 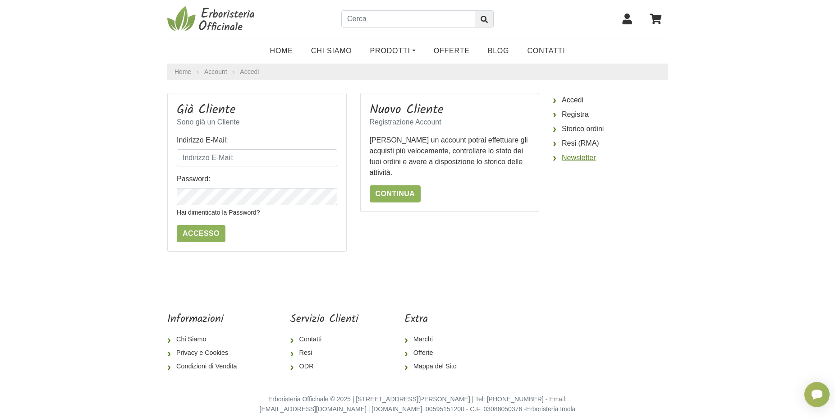 I want to click on input: Indirizzo E-Mail:, so click(x=257, y=158).